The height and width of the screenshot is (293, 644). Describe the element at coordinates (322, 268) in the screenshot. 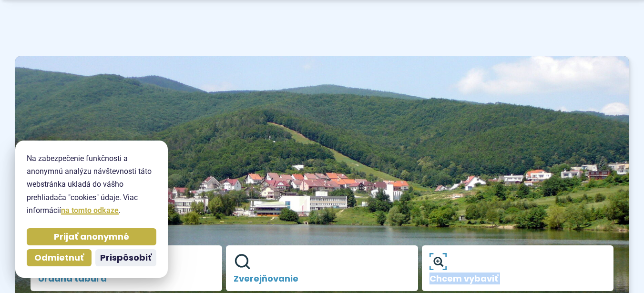

I see `a: Zverejňovanie` at that location.